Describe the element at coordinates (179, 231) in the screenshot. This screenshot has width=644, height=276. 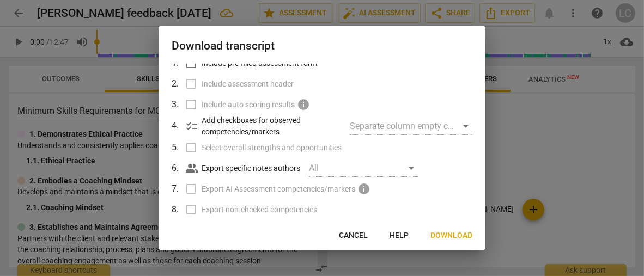
I see `td: 9 .` at that location.